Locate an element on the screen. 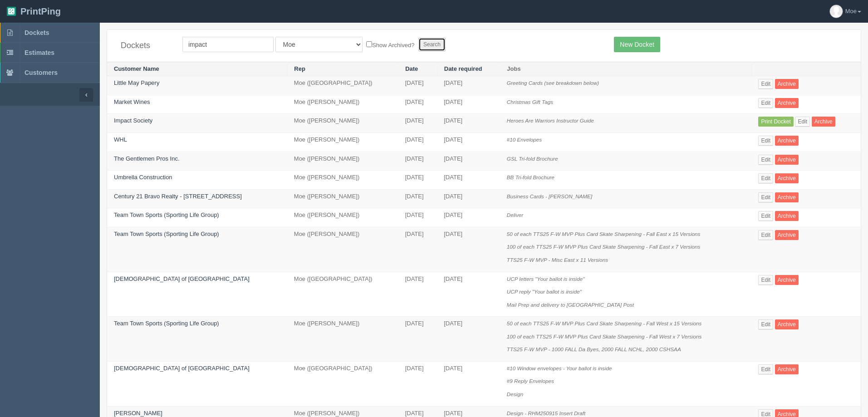 The image size is (868, 417). a: Umbrella Construction is located at coordinates (143, 177).